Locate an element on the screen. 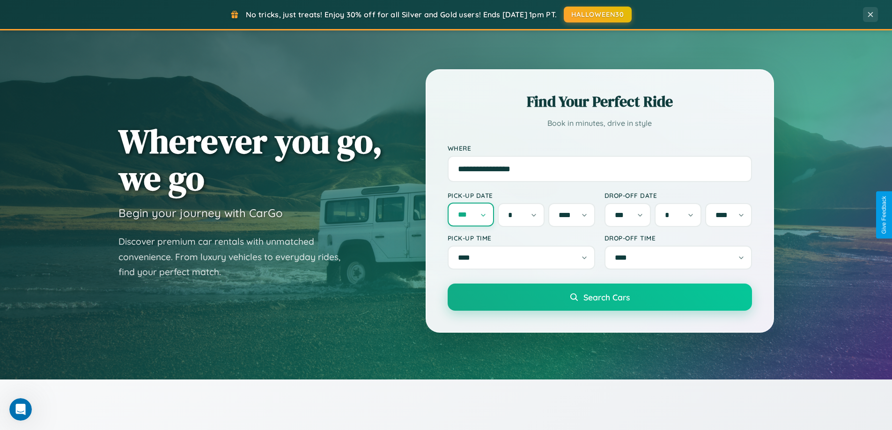 This screenshot has height=430, width=892. label: Pick-up Date is located at coordinates (521, 195).